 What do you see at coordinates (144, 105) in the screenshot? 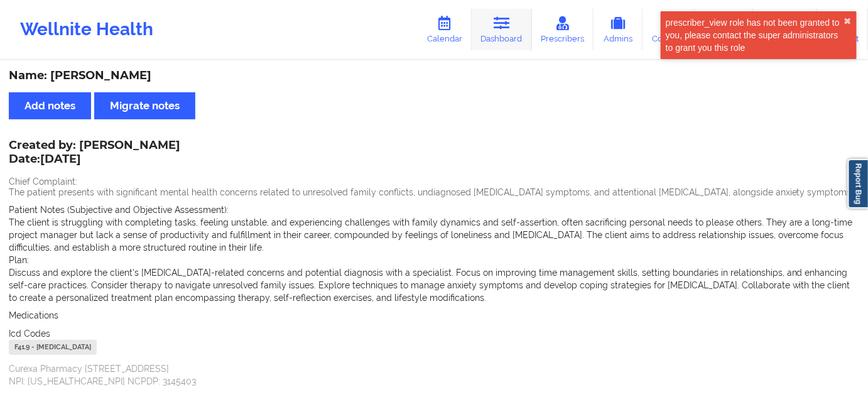
I see `button: Migrate notes` at bounding box center [144, 105].